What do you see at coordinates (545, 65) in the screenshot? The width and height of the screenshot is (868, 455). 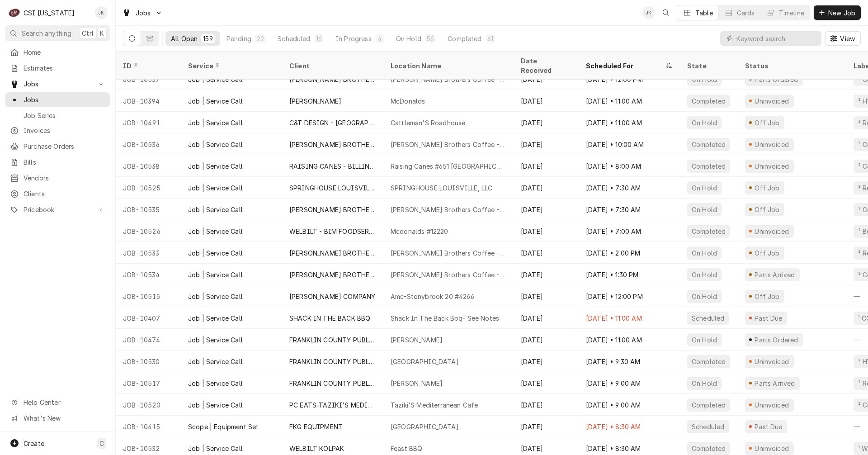 I see `div: Date Received` at bounding box center [545, 65].